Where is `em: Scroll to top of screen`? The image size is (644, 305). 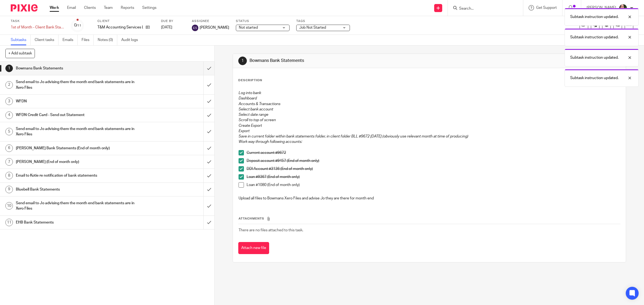 em: Scroll to top of screen is located at coordinates (257, 120).